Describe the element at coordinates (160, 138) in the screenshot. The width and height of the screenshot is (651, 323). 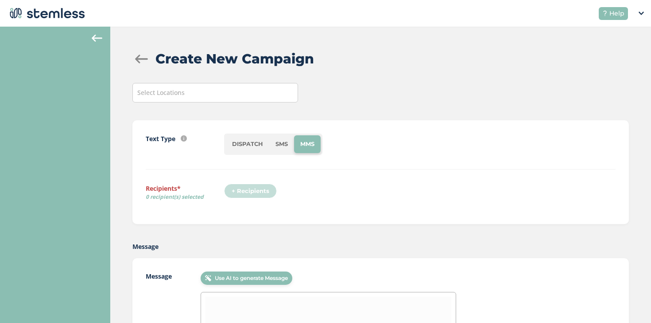
I see `label: Text Type` at that location.